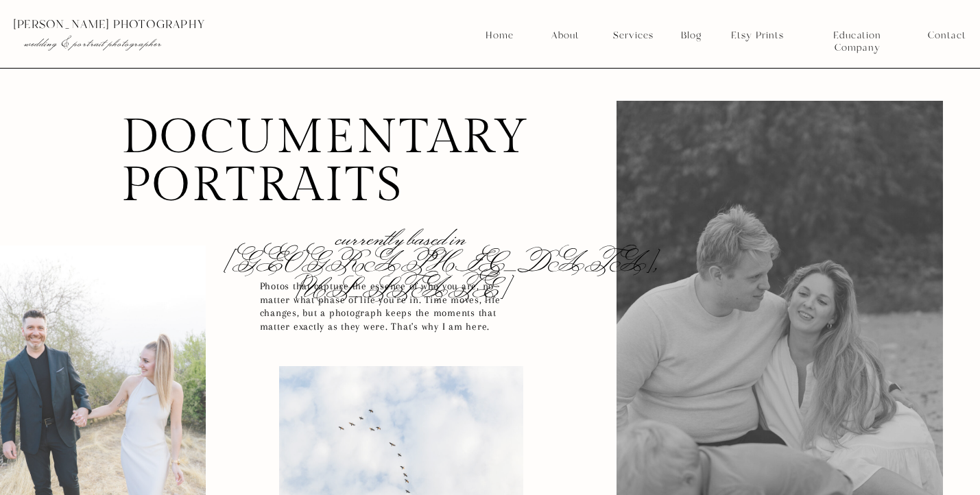  I want to click on h1: documentary portraits, so click(310, 158).